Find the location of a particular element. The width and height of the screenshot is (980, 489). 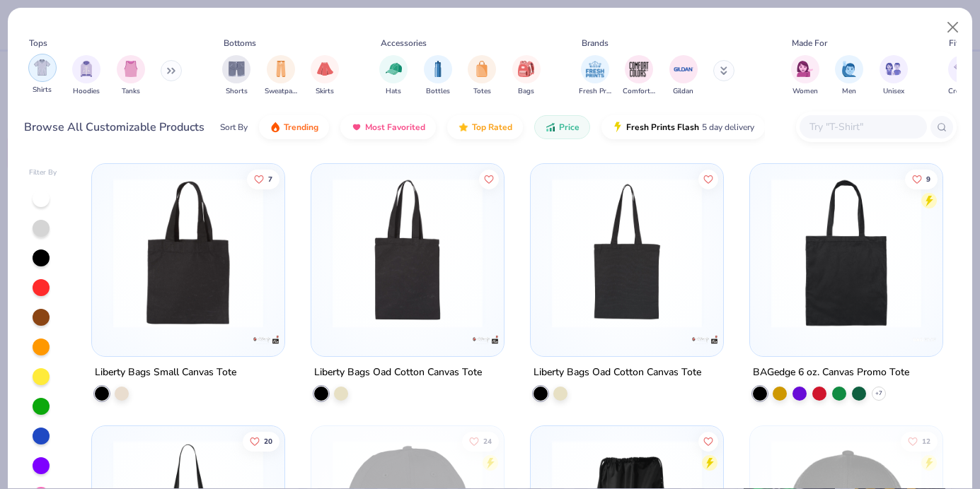

div: filter for Women is located at coordinates (805, 76).